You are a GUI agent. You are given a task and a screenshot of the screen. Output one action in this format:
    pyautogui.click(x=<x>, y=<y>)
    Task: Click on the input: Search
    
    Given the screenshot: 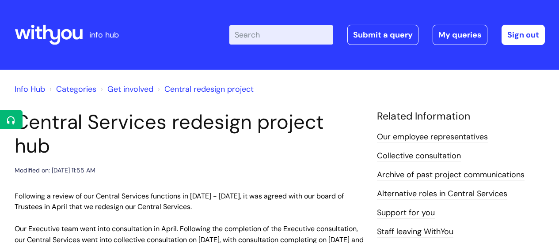 What is the action you would take?
    pyautogui.click(x=281, y=35)
    